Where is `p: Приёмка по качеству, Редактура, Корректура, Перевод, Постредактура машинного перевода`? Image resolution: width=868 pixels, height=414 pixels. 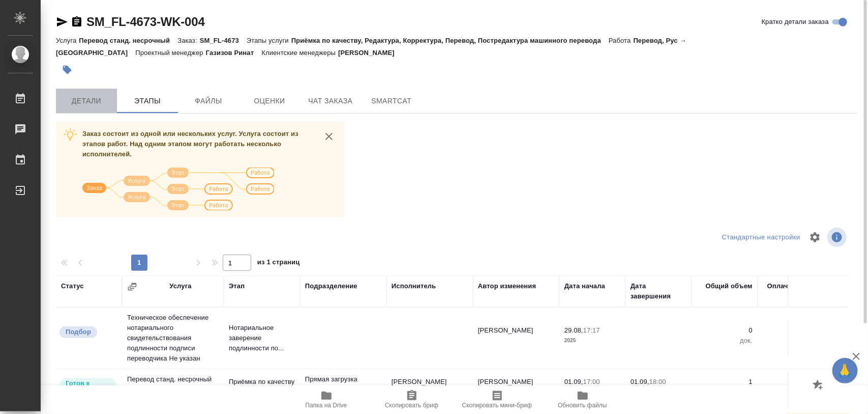 p: Приёмка по качеству, Редактура, Корректура, Перевод, Постредактура машинного перевода is located at coordinates (450, 40).